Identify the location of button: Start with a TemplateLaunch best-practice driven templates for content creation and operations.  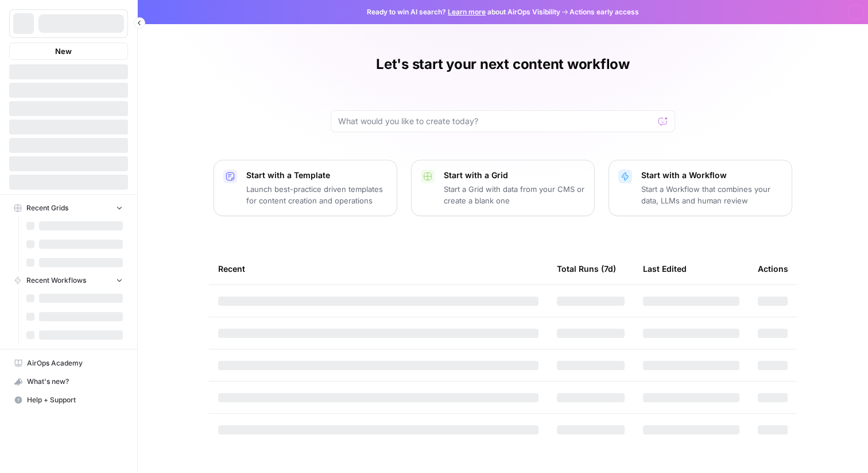
(306, 188).